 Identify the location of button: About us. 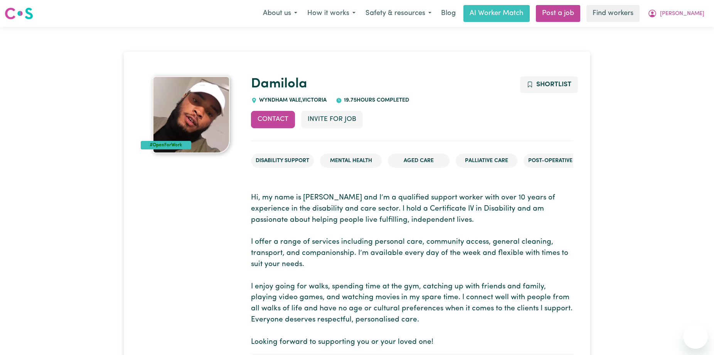
(280, 13).